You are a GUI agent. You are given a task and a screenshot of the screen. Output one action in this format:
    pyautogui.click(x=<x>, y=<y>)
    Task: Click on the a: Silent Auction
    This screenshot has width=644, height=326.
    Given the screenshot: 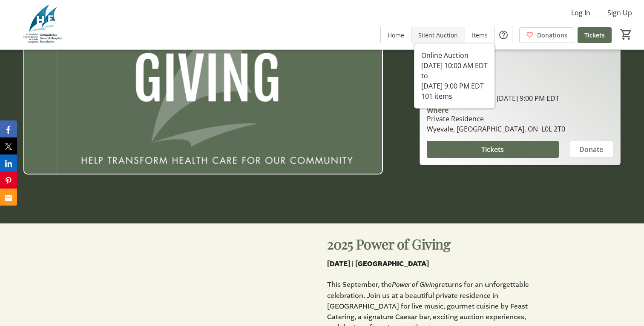 What is the action you would take?
    pyautogui.click(x=438, y=35)
    